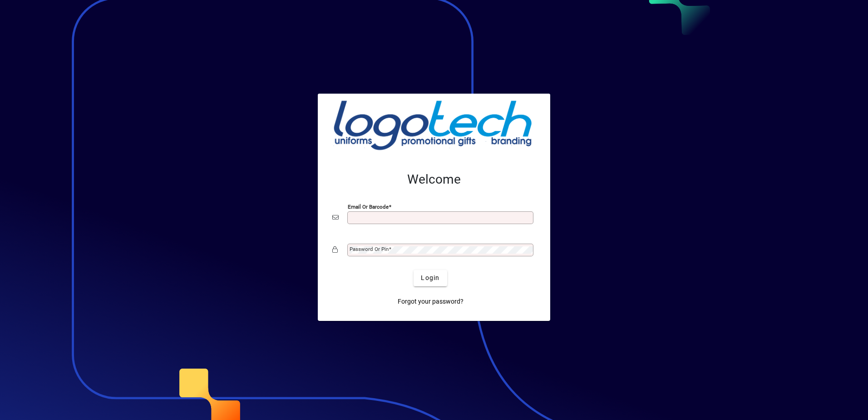  Describe the element at coordinates (430, 301) in the screenshot. I see `a: Forgot your password?` at that location.